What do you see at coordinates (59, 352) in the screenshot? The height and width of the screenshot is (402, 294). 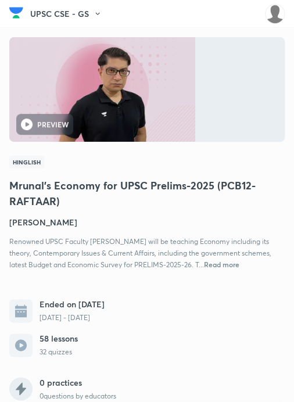 I see `p: 32 quizzes` at bounding box center [59, 352].